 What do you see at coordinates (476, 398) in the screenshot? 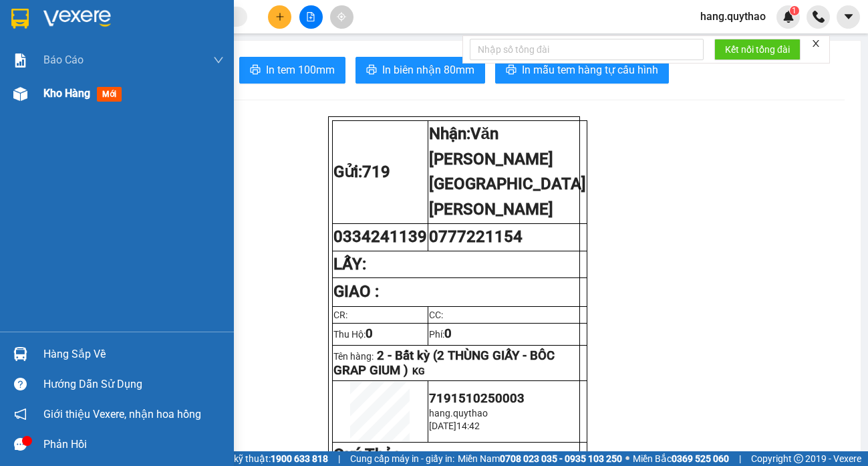
I see `span: 7191510250003` at bounding box center [476, 398].